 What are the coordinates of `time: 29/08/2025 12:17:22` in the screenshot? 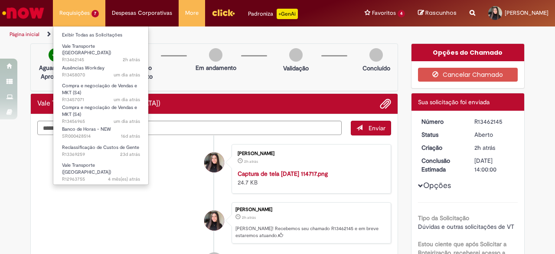 It's located at (131, 59).